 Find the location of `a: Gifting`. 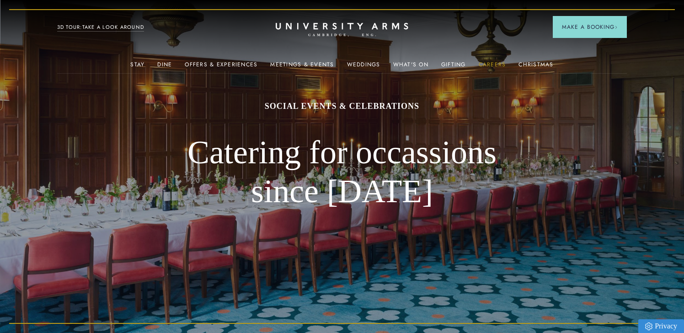

a: Gifting is located at coordinates (454, 67).